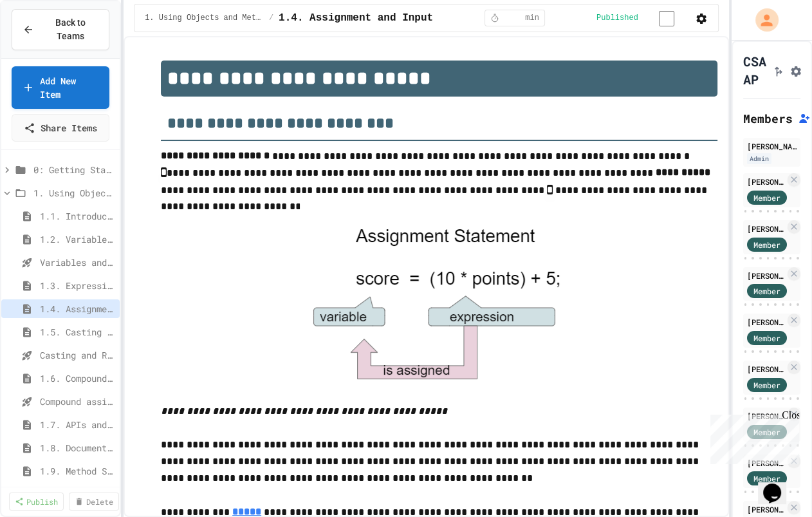 This screenshot has height=517, width=812. What do you see at coordinates (78, 216) in the screenshot?
I see `span: 1.1. Introduction to Algorithms, Programming, and Compilers` at bounding box center [78, 216].